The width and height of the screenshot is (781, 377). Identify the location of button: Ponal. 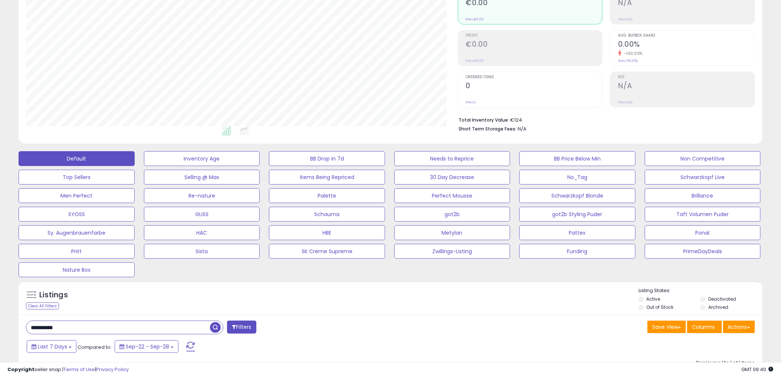
(703, 233).